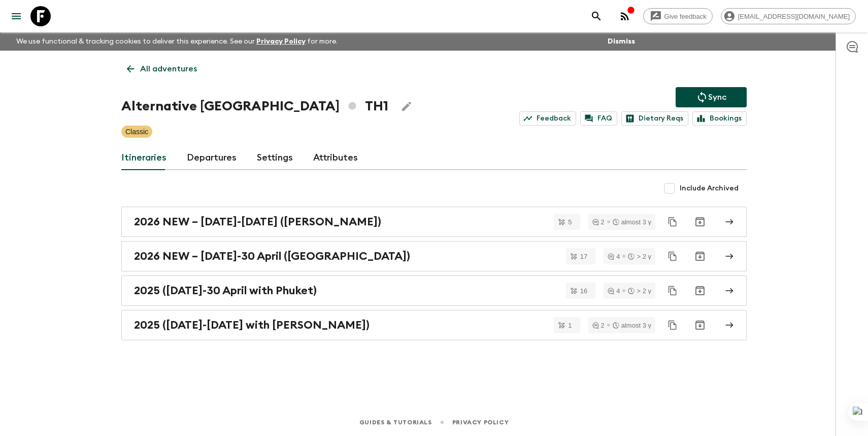 This screenshot has height=436, width=868. What do you see at coordinates (17, 17) in the screenshot?
I see `button: menu` at bounding box center [17, 17].